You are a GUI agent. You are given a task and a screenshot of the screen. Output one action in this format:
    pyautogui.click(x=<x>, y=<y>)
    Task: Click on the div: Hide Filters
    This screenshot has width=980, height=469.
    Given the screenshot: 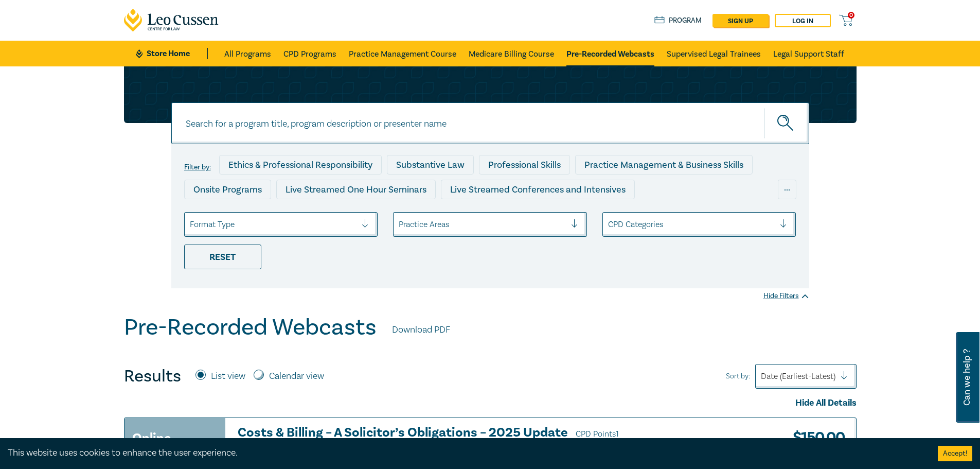 What is the action you would take?
    pyautogui.click(x=786, y=296)
    